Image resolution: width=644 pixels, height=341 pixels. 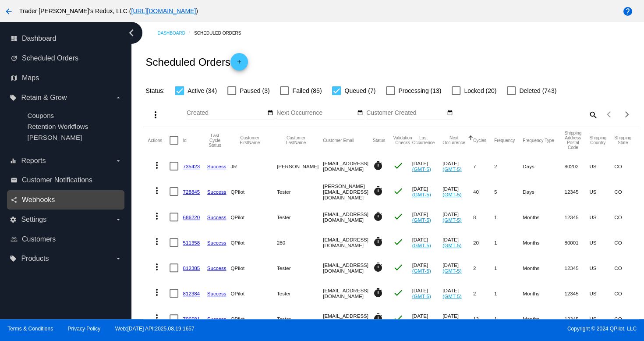 What do you see at coordinates (202, 91) in the screenshot?
I see `span: Active (34)` at bounding box center [202, 91].